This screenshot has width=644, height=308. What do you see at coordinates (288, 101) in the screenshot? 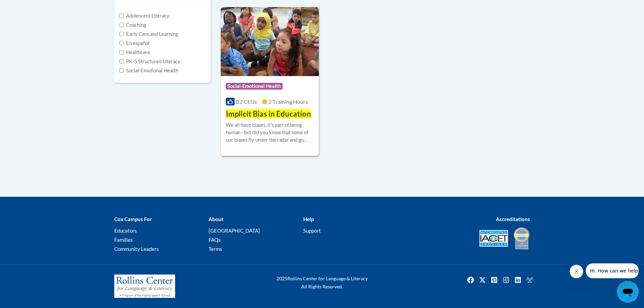
I see `span: 2 Training Hours` at bounding box center [288, 101].